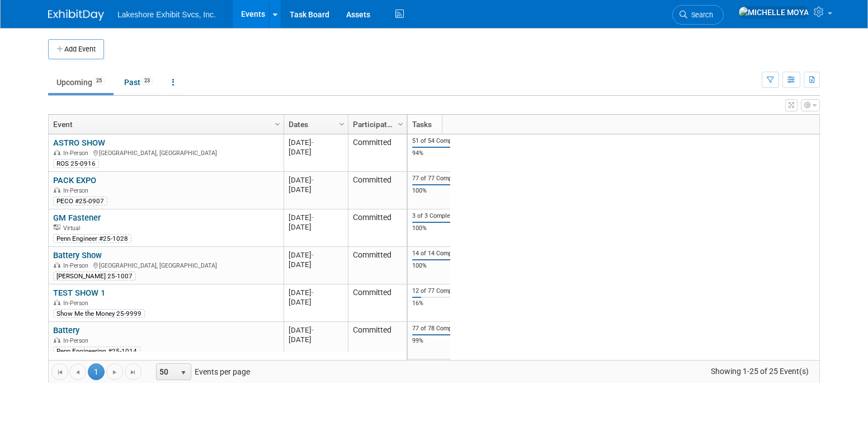 Image resolution: width=868 pixels, height=430 pixels. I want to click on div: 51 of 54 Complete, so click(442, 141).